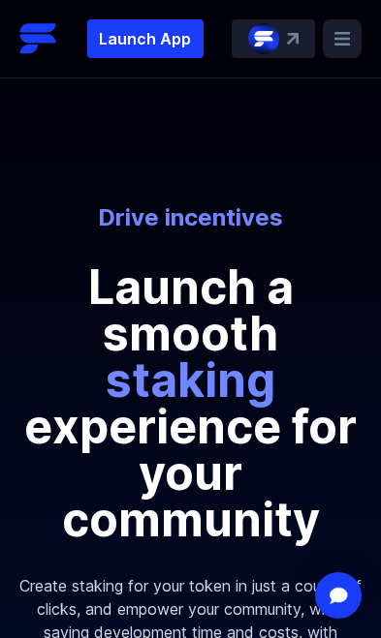 This screenshot has width=381, height=638. I want to click on span: staking, so click(190, 380).